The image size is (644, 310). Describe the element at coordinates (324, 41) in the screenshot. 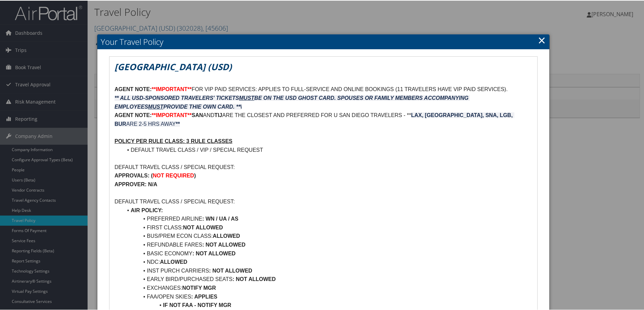

I see `h2: Your Travel Policy` at that location.